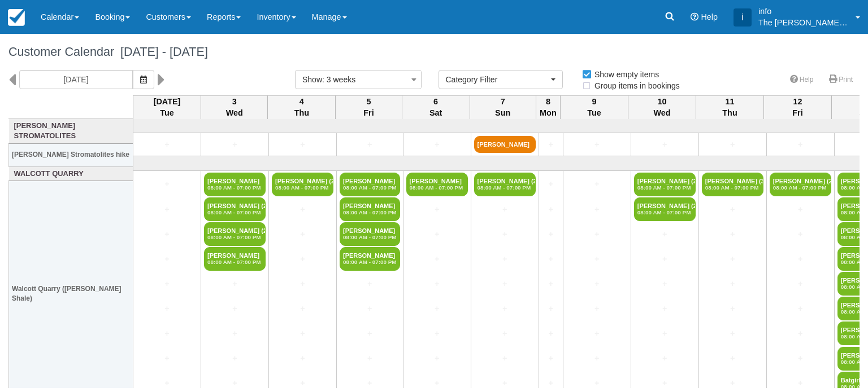  Describe the element at coordinates (338, 79) in the screenshot. I see `span: : 3 weeks` at that location.